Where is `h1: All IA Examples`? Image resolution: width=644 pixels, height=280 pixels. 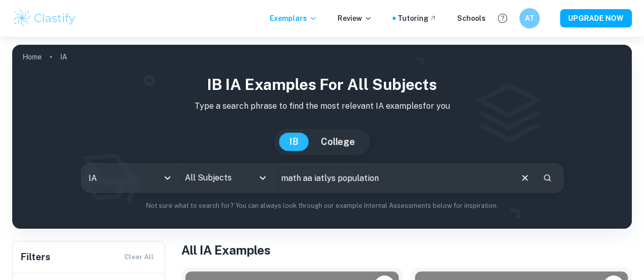 h1: All IA Examples is located at coordinates (407, 250).